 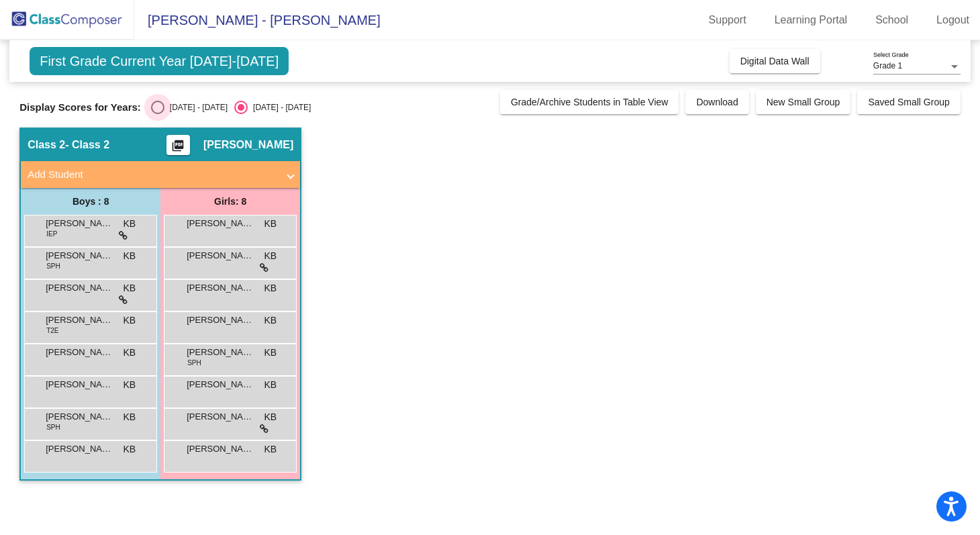 I want to click on mat-icon: picture_as_pdf, so click(x=178, y=149).